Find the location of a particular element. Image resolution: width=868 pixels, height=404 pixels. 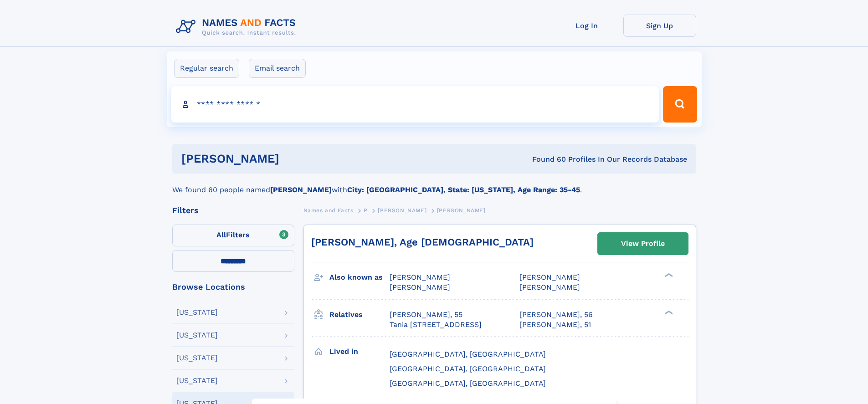

h3: Lived in is located at coordinates (360, 352).